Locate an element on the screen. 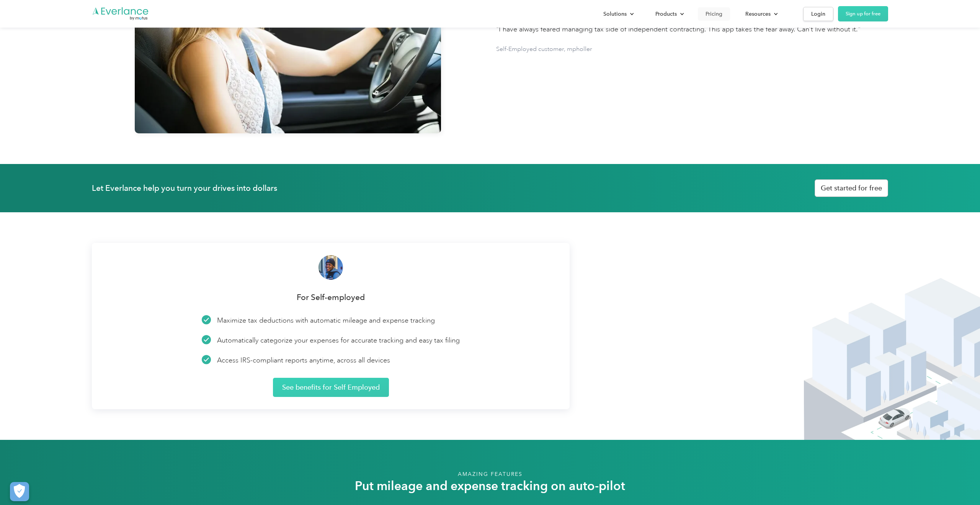 The height and width of the screenshot is (505, 980). h3: Let Everlance help you turn your drives into dollars is located at coordinates (444, 188).